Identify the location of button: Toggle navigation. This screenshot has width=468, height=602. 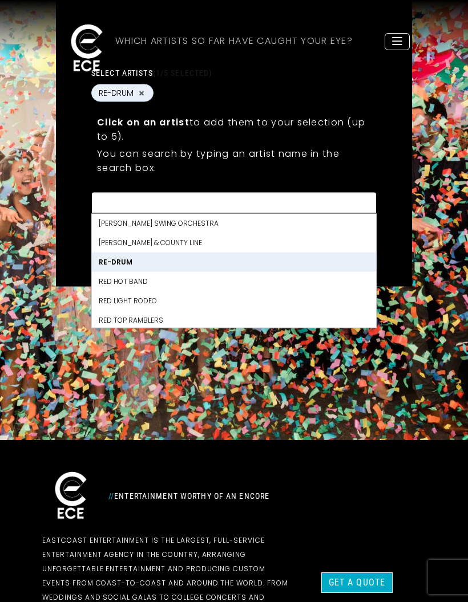
(397, 42).